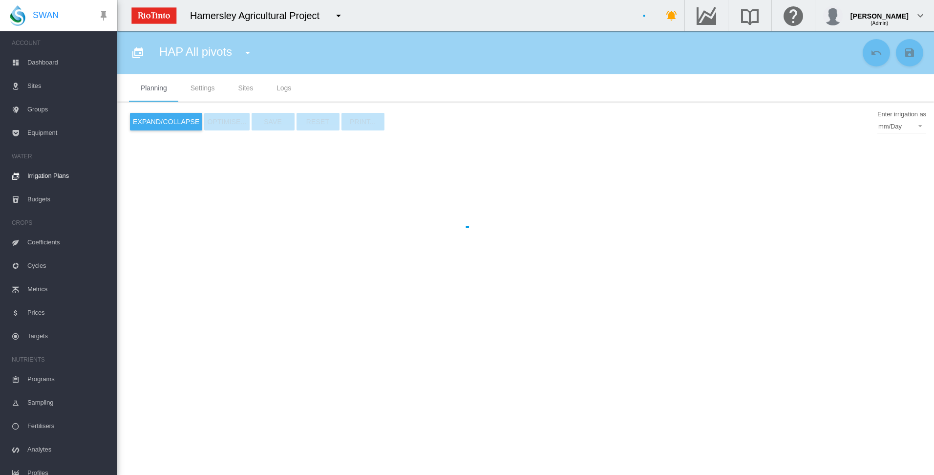  I want to click on button: Click to go to full list of plans, so click(138, 53).